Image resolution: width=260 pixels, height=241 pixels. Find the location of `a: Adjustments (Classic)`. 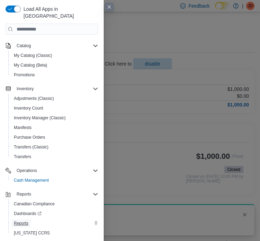

a: Adjustments (Classic) is located at coordinates (34, 98).